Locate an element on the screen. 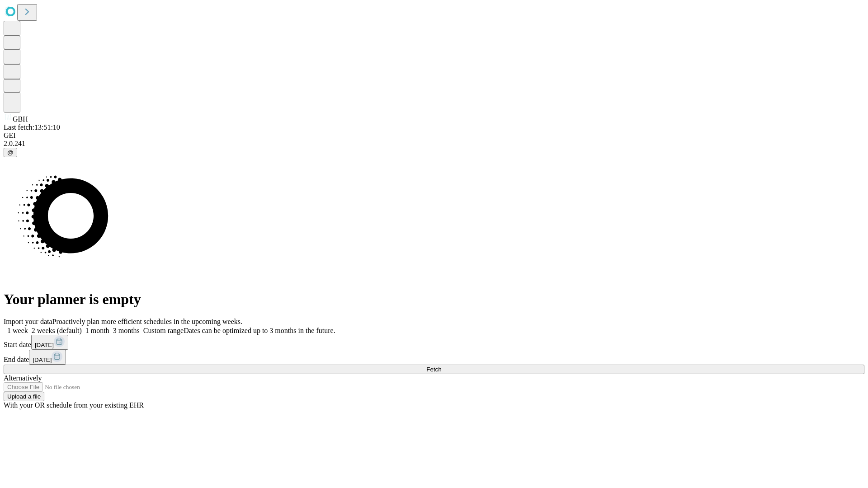 This screenshot has width=868, height=488. span: 1 month is located at coordinates (97, 331).